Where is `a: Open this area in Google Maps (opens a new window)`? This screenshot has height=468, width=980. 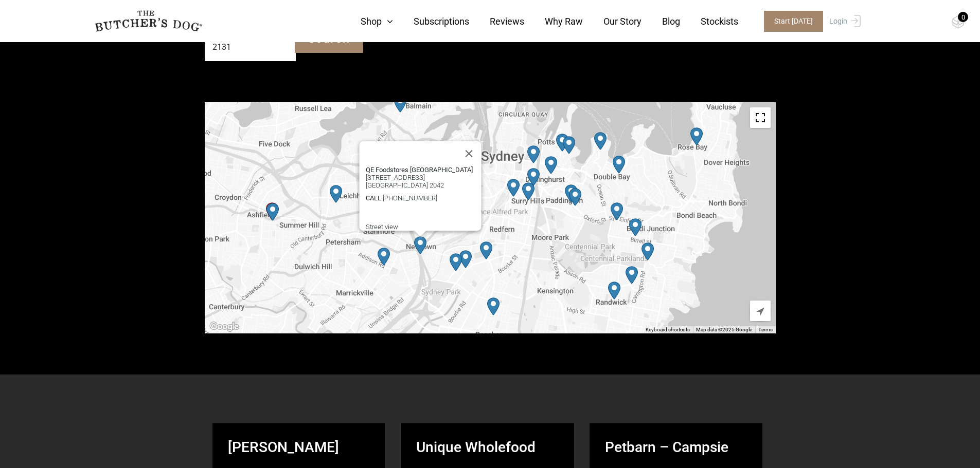
a: Open this area in Google Maps (opens a new window) is located at coordinates (225, 327).